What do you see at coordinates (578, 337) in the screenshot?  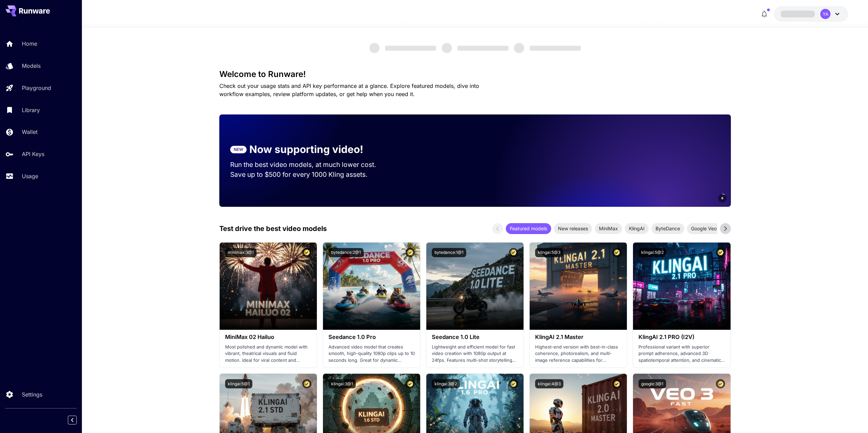 I see `h3: KlingAI 2.1 Master` at bounding box center [578, 337].